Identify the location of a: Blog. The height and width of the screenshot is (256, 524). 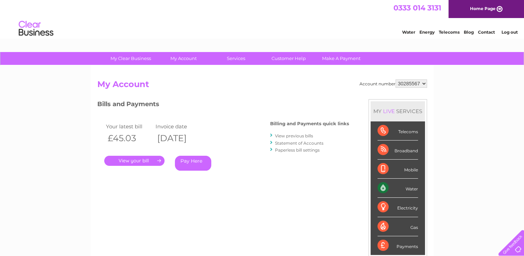
(469, 32).